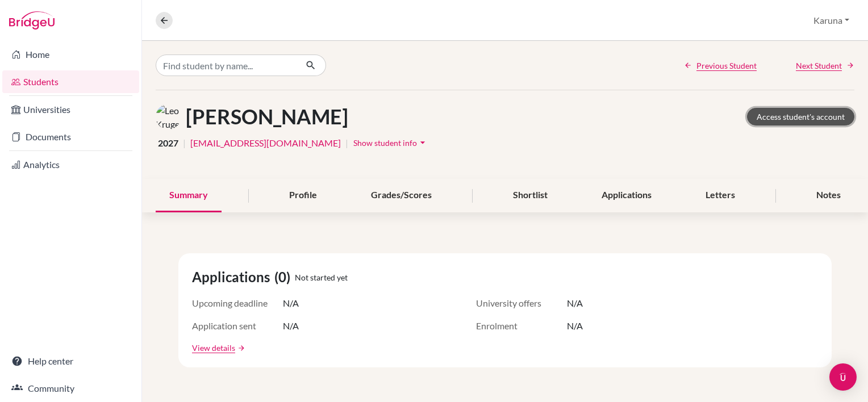 The width and height of the screenshot is (868, 402). What do you see at coordinates (214, 347) in the screenshot?
I see `a: View details` at bounding box center [214, 347].